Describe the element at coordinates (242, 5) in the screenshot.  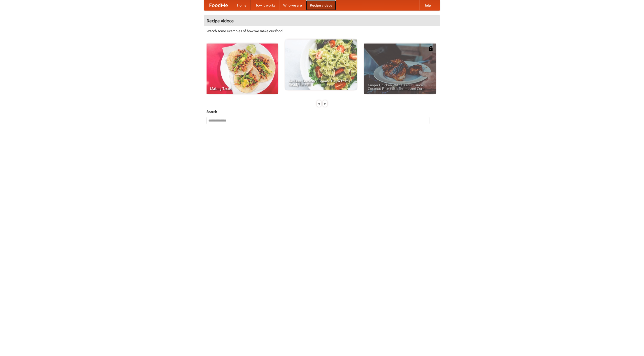
I see `a: Home` at that location.